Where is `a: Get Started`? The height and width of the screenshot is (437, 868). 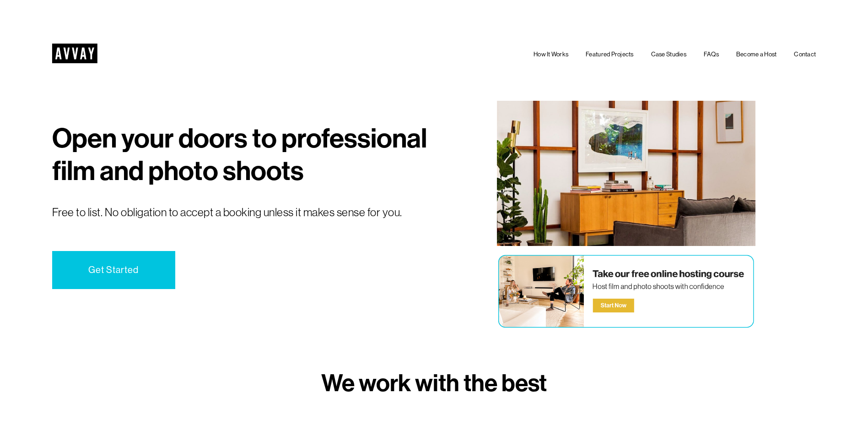
a: Get Started is located at coordinates (113, 270).